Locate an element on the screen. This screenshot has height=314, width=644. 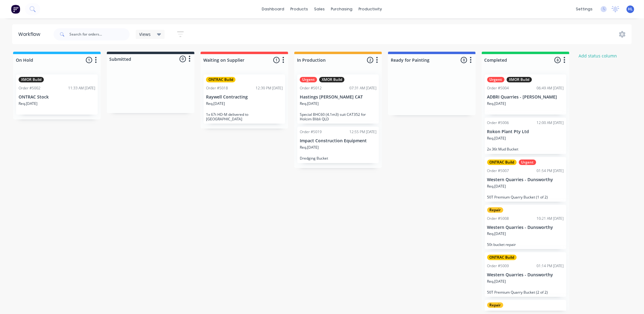
p: ONTRAC Stock is located at coordinates (57, 97).